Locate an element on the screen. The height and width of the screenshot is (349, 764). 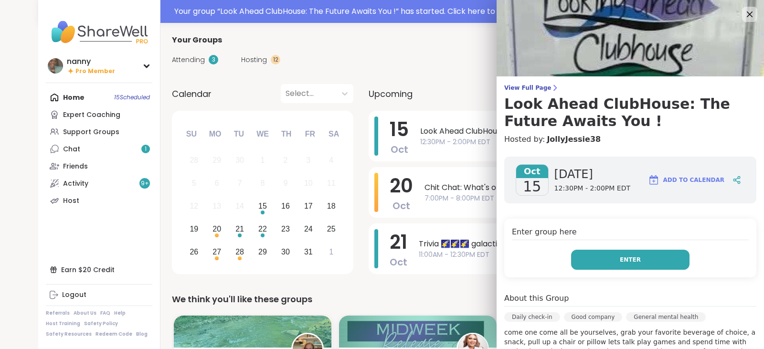
div: 4 is located at coordinates (331, 160).